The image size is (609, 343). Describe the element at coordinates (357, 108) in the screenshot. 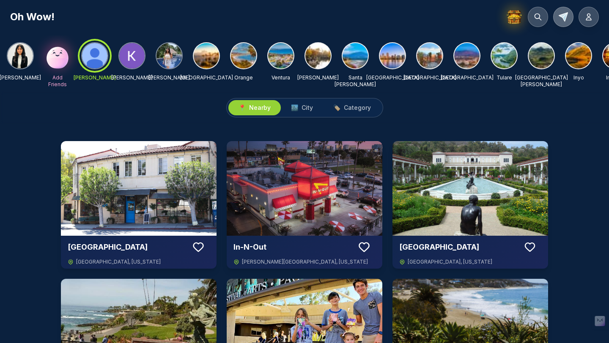

I see `span: Category` at that location.